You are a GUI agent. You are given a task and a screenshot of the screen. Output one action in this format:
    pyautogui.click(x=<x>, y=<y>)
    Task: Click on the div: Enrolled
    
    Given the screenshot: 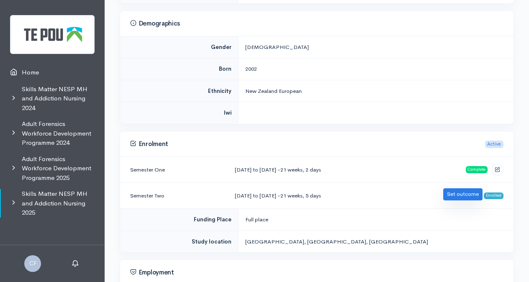 What is the action you would take?
    pyautogui.click(x=494, y=196)
    